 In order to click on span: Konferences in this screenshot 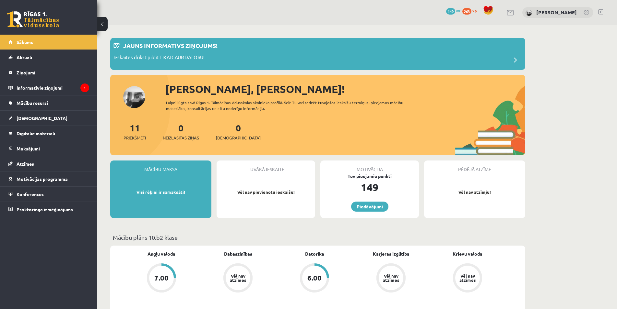, I will do `click(30, 194)`.